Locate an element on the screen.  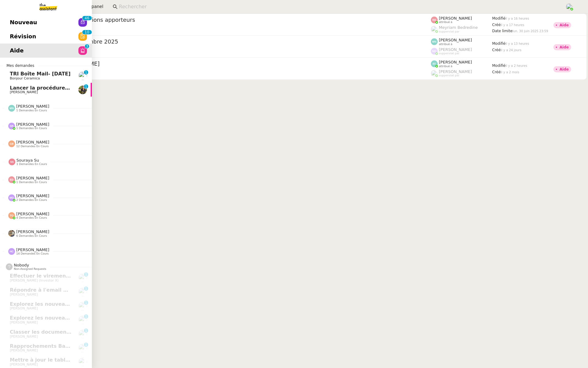
span: Date limite is located at coordinates (502, 31).